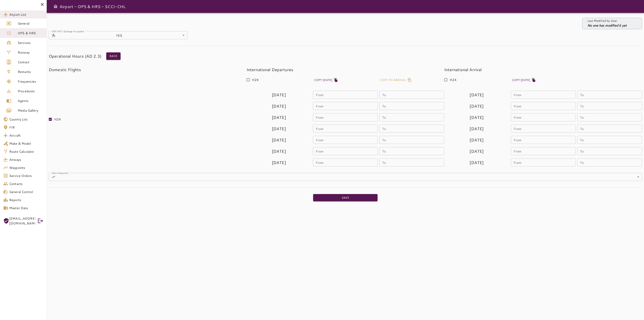 This screenshot has width=644, height=320. What do you see at coordinates (30, 23) in the screenshot?
I see `span: General` at bounding box center [30, 23].